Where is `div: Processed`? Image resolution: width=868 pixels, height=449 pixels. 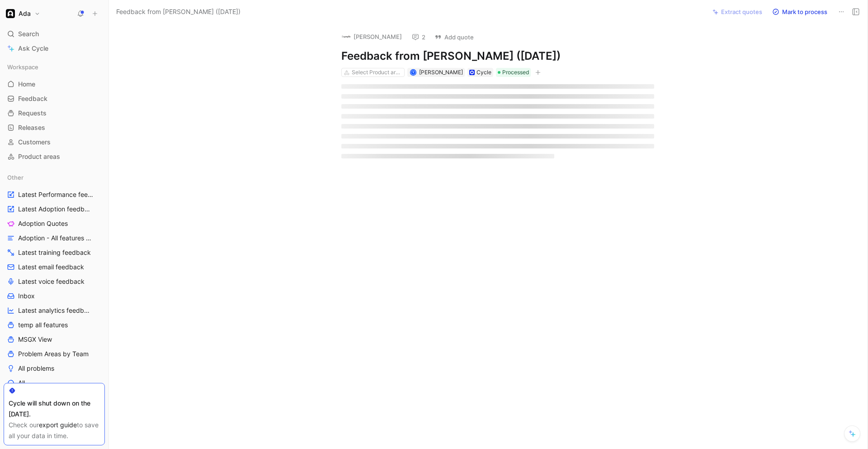 div: Processed is located at coordinates (514, 72).